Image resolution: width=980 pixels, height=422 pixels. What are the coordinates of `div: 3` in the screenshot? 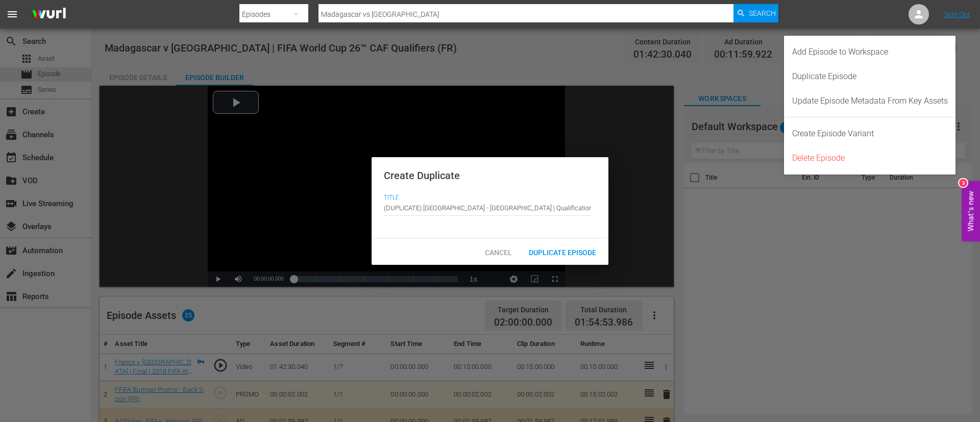 It's located at (964, 183).